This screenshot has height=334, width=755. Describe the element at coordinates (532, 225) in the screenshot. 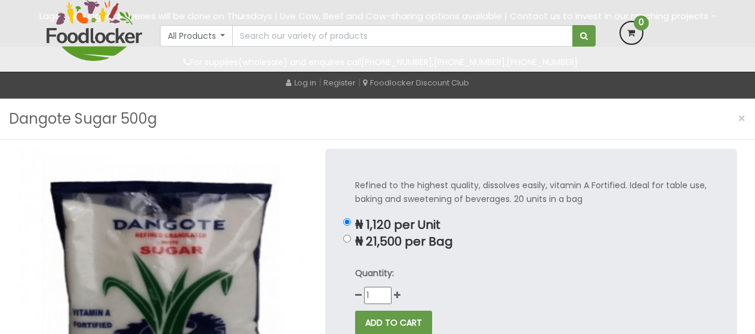

I see `p: ₦ 1,120 per Unit` at that location.